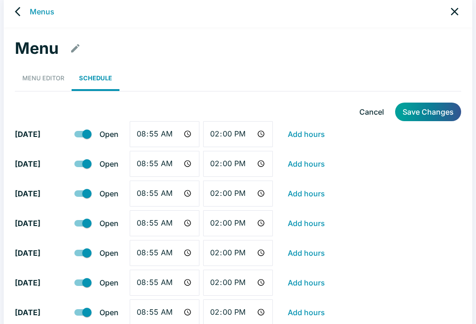 The height and width of the screenshot is (324, 476). What do you see at coordinates (428, 112) in the screenshot?
I see `button: Save Changes` at bounding box center [428, 112].